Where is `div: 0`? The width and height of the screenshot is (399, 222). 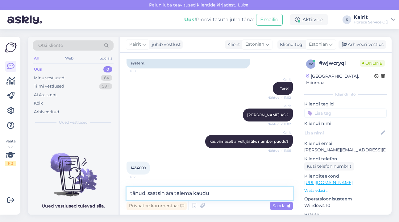 div: 0 is located at coordinates (108, 70).